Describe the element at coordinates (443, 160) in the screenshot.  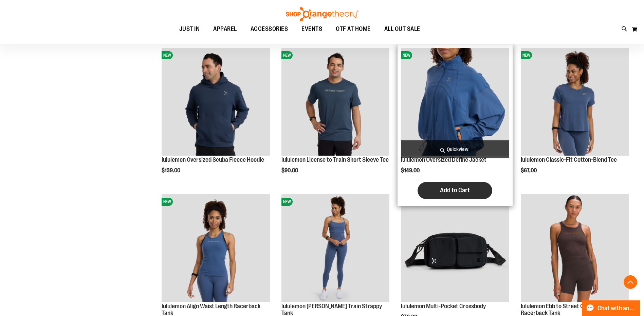
I see `a: lululemon Oversized Define Jacket` at that location.